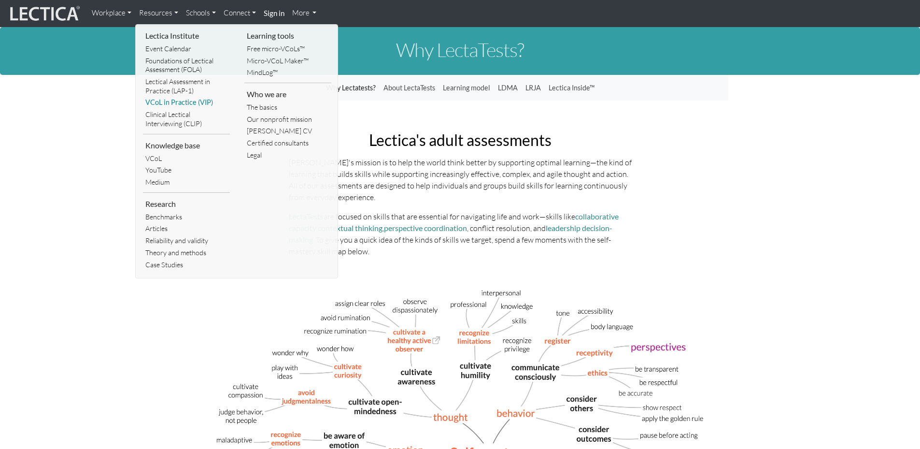  What do you see at coordinates (158, 13) in the screenshot?
I see `a: Resources` at bounding box center [158, 13].